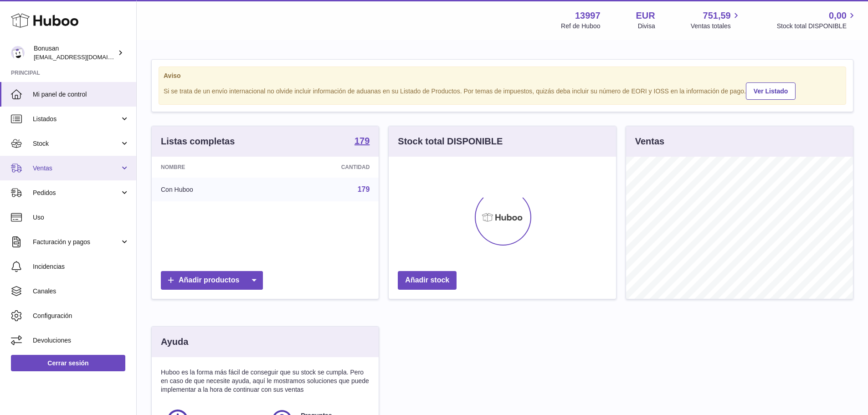  Describe the element at coordinates (198, 141) in the screenshot. I see `h3: Listas completas` at that location.